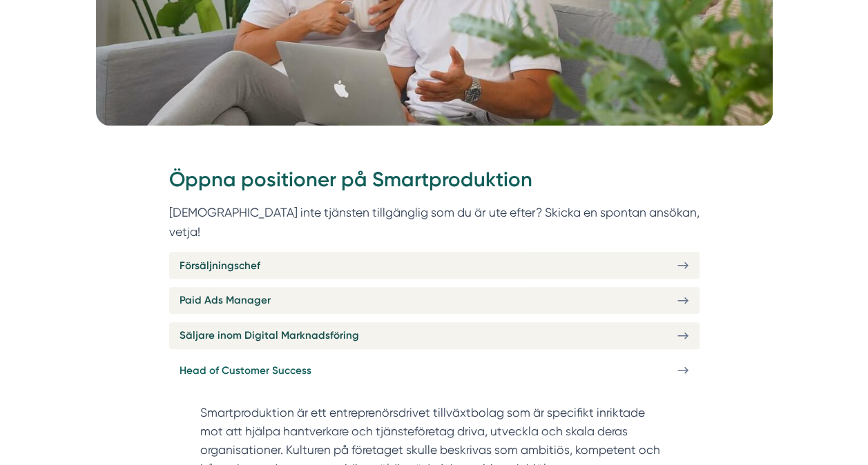  What do you see at coordinates (219, 266) in the screenshot?
I see `span: Försäljningschef` at bounding box center [219, 266].